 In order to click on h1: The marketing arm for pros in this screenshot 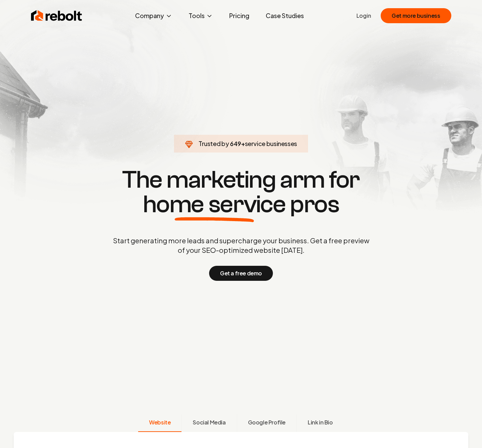, I will do `click(241, 192)`.